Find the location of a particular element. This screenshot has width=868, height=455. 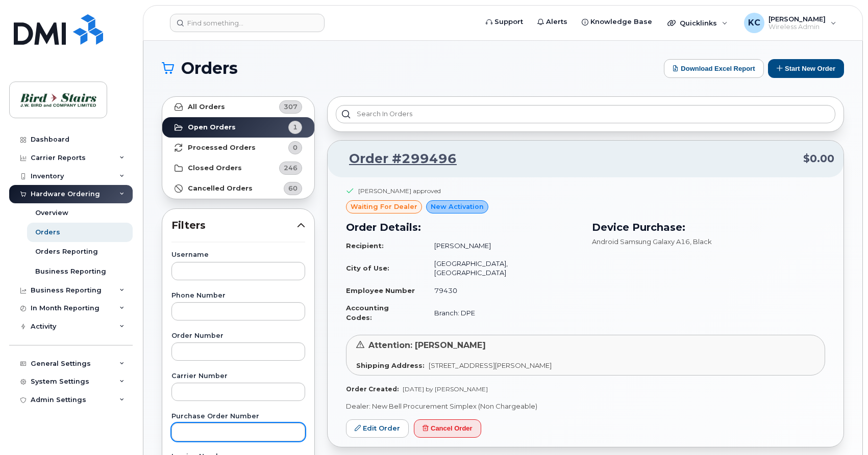

h3: Device Purchase: is located at coordinates (709, 227).